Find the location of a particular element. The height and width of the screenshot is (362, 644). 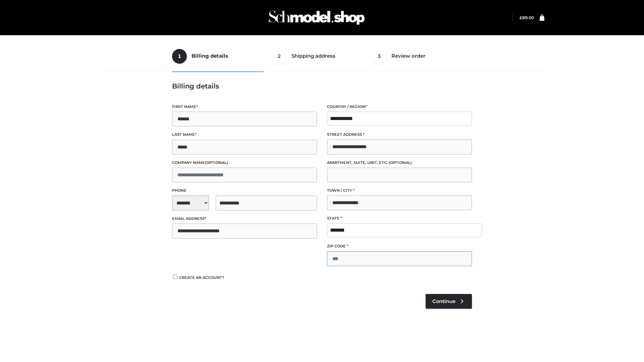

h3: Billing details is located at coordinates (322, 86).